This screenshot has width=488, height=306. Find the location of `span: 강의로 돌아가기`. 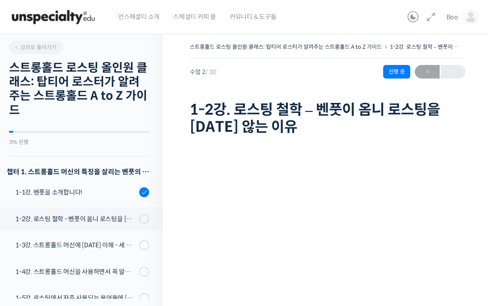

span: 강의로 돌아가기 is located at coordinates (35, 47).